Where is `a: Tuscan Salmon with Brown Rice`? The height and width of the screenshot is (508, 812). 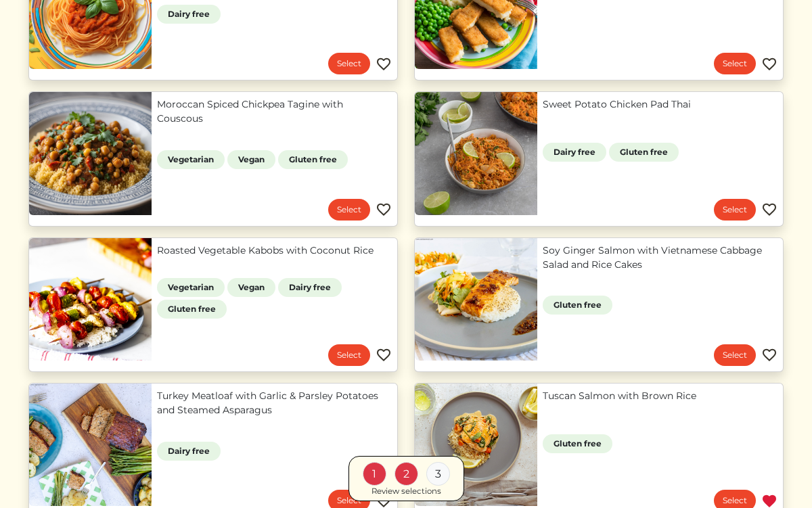 a: Tuscan Salmon with Brown Rice is located at coordinates (660, 395).